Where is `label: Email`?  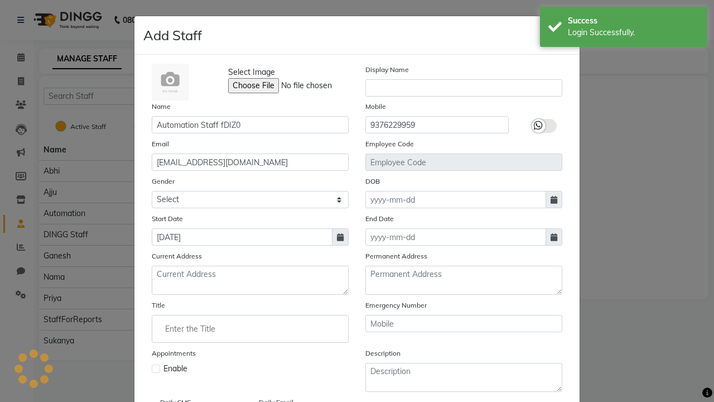 label: Email is located at coordinates (160, 144).